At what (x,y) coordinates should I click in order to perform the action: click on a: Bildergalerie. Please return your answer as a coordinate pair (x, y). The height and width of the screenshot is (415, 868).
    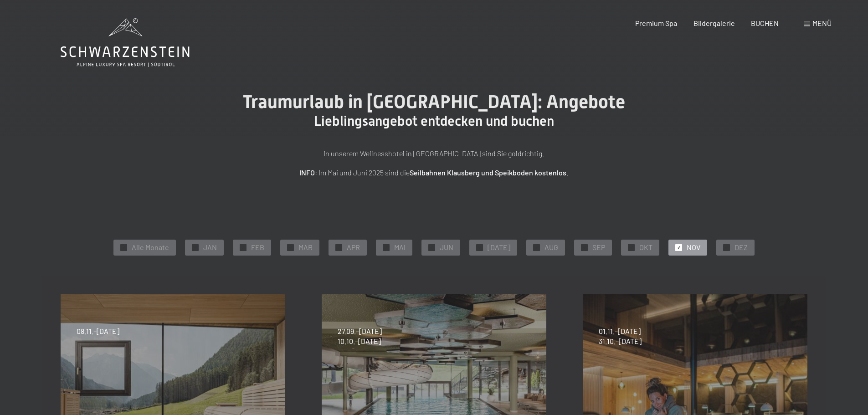
    Looking at the image, I should click on (714, 23).